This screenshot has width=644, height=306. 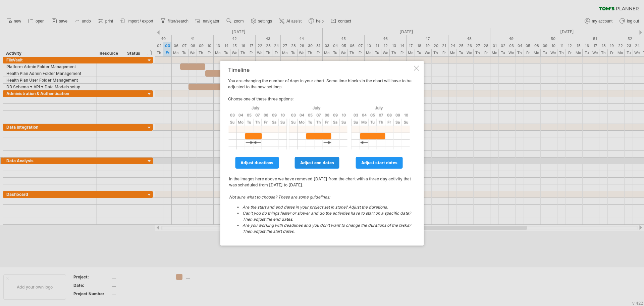 I want to click on a: adjust end dates, so click(x=317, y=162).